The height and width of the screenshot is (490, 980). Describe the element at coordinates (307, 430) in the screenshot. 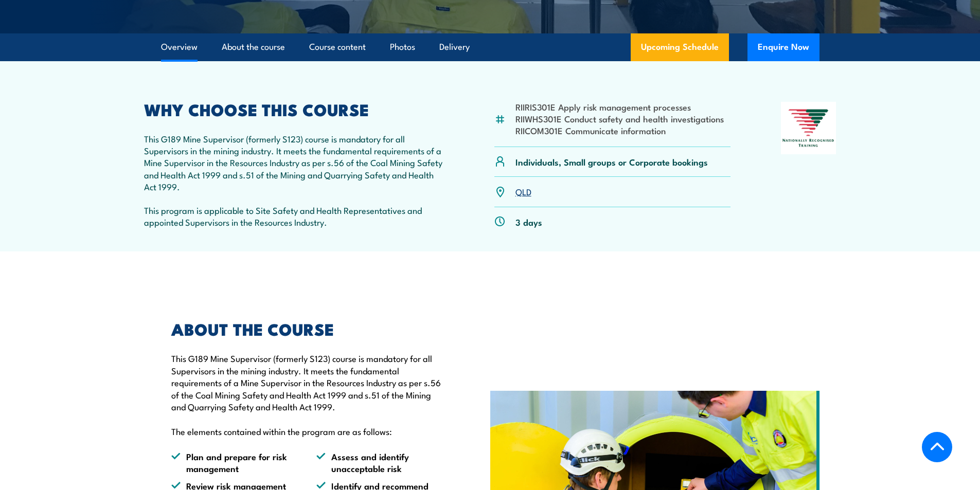

I see `p: The elements contained within the program are as follows:` at that location.